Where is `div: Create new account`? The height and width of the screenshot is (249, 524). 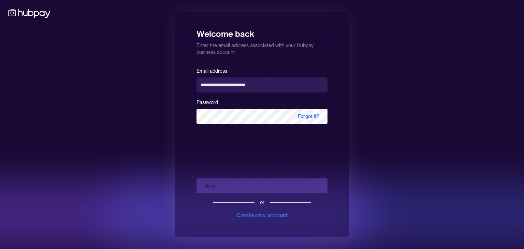
div: Create new account is located at coordinates (262, 215).